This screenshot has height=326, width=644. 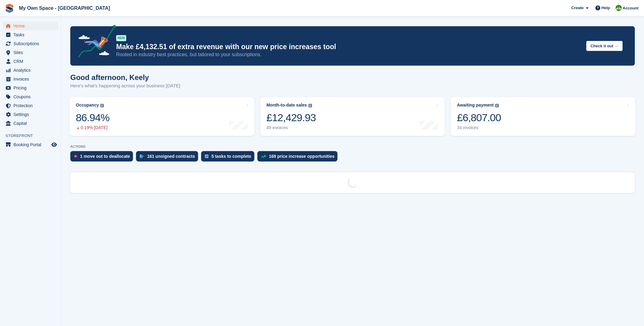 I want to click on span: Settings, so click(x=32, y=114).